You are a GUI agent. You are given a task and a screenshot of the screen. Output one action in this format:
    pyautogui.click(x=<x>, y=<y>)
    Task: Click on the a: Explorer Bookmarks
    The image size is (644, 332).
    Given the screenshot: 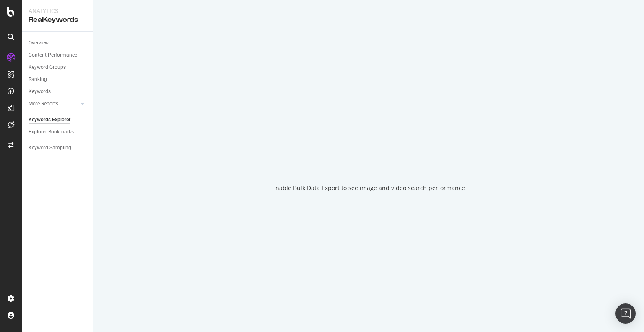 What is the action you would take?
    pyautogui.click(x=57, y=132)
    